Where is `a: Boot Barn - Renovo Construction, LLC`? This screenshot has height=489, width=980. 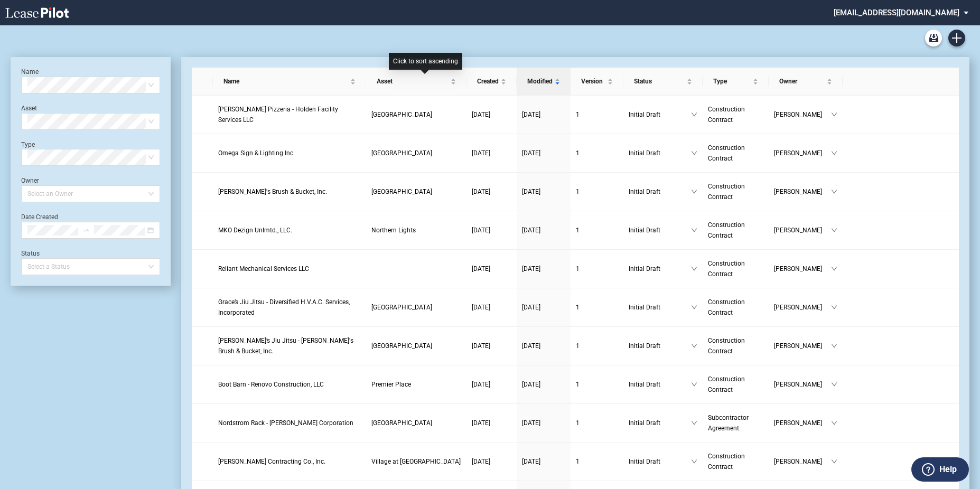 a: Boot Barn - Renovo Construction, LLC is located at coordinates (290, 384).